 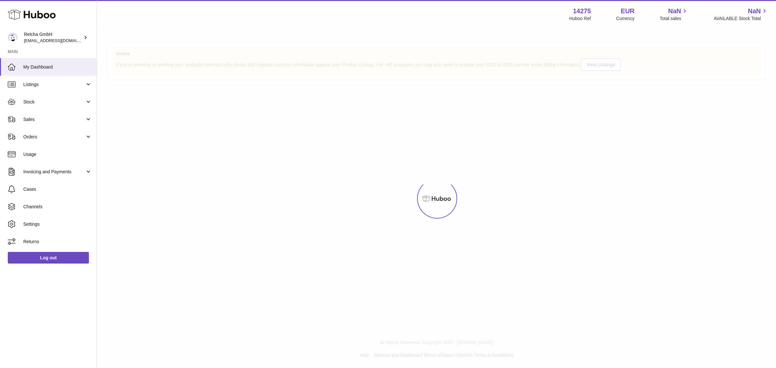 What do you see at coordinates (582, 11) in the screenshot?
I see `strong: 14275` at bounding box center [582, 11].